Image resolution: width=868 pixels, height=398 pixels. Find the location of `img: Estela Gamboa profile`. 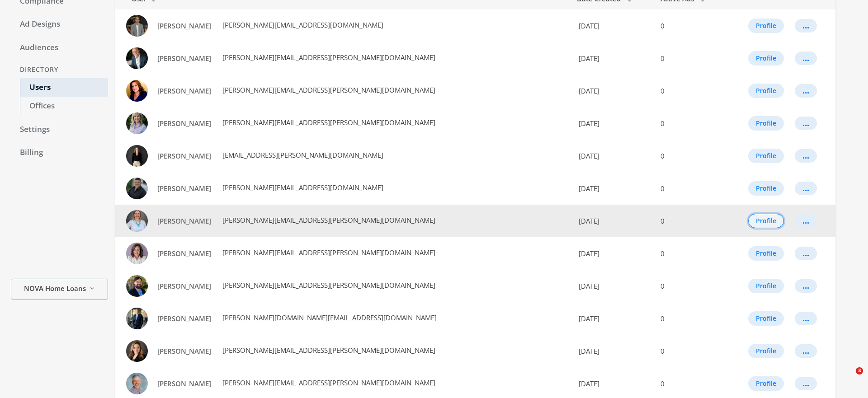

img: Estela Gamboa profile is located at coordinates (137, 351).